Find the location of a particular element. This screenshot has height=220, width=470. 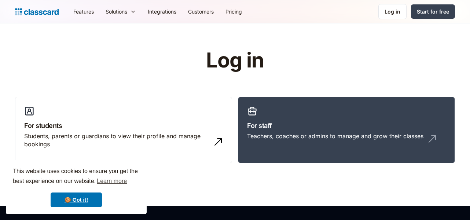

span: This website uses cookies to ensure you get the best experience on our website. is located at coordinates (76, 177).